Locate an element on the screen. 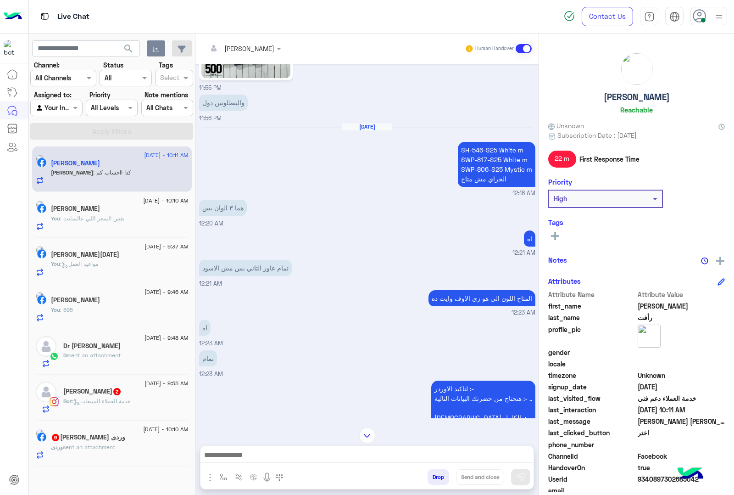 This screenshot has height=495, width=734. span: 0 is located at coordinates (681, 456).